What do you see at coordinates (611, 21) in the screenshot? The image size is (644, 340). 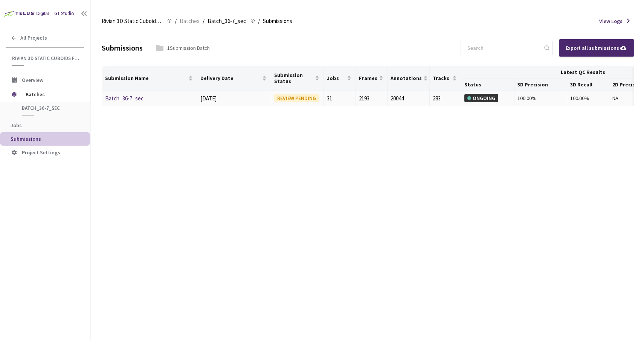 I see `span: View Logs` at bounding box center [611, 21].